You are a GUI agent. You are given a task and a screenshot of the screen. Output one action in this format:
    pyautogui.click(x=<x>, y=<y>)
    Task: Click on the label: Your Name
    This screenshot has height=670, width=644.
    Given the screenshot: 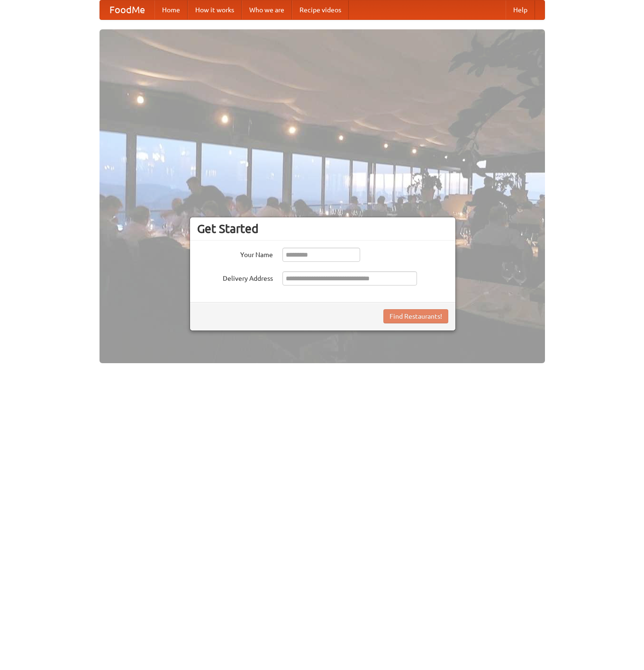 What is the action you would take?
    pyautogui.click(x=235, y=253)
    